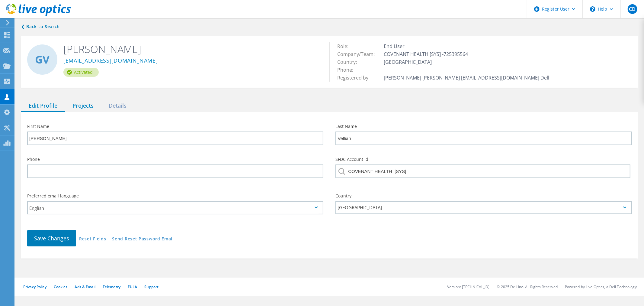 Image resolution: width=644 pixels, height=306 pixels. What do you see at coordinates (484, 126) in the screenshot?
I see `label: Last Name` at bounding box center [484, 126].